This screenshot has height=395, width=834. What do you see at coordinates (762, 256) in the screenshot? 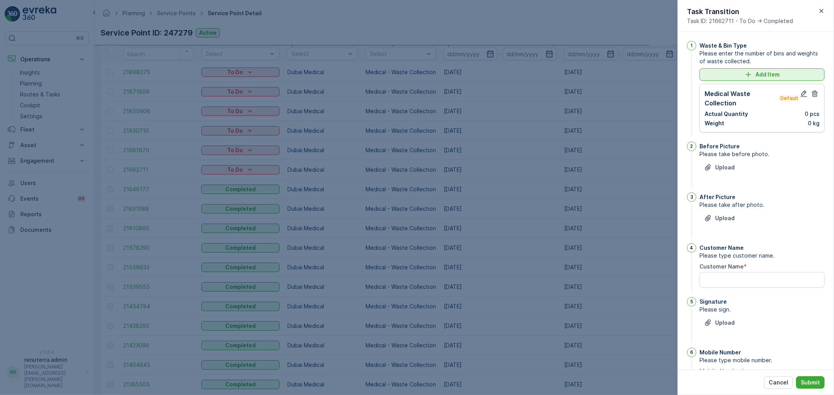
I see `span: Please type customer name.` at bounding box center [762, 256].